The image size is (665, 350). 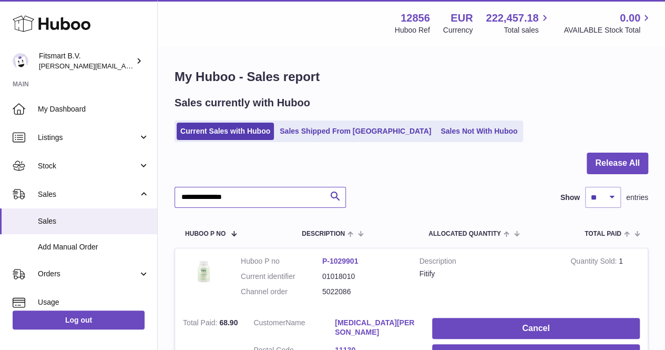 I want to click on span: Add Manual Order, so click(x=94, y=247).